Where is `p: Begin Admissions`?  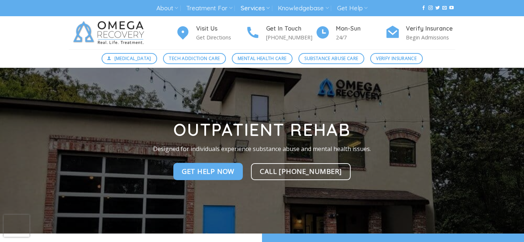 p: Begin Admissions is located at coordinates (431, 37).